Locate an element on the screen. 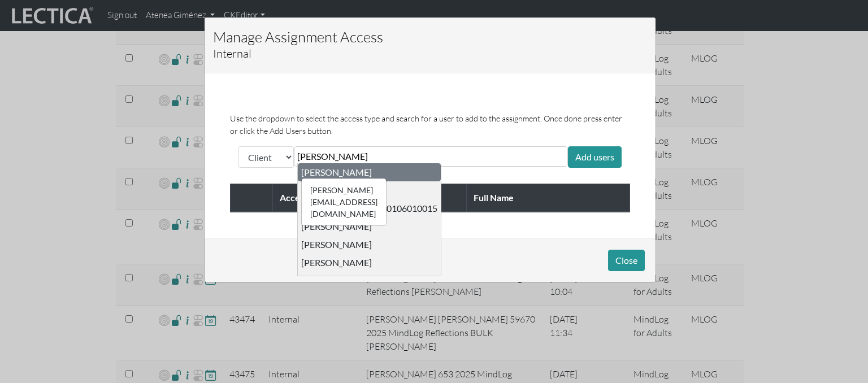 The height and width of the screenshot is (383, 868). th: Full Name is located at coordinates (547, 198).